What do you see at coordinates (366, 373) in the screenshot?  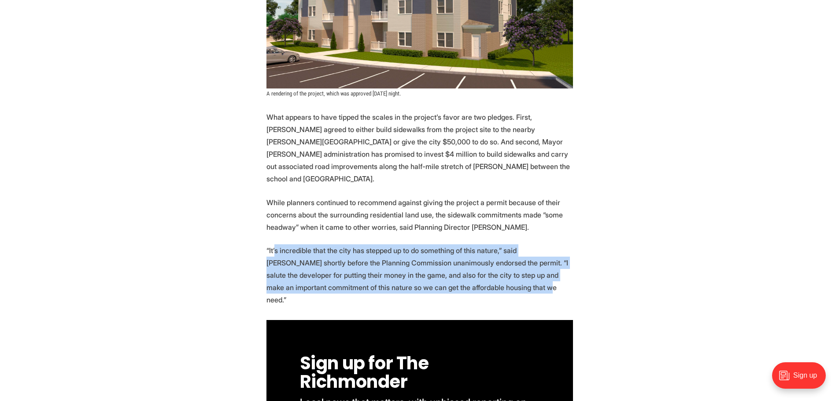 I see `span: Sign up for The Richmonder` at bounding box center [366, 373].